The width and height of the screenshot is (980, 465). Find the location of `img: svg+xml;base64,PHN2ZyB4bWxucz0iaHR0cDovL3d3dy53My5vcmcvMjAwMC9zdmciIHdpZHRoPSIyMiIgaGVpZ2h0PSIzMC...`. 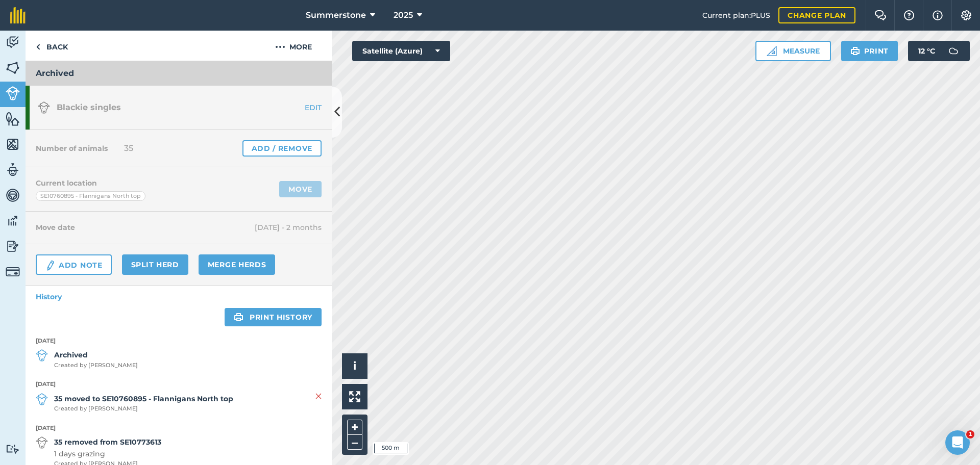

img: svg+xml;base64,PHN2ZyB4bWxucz0iaHR0cDovL3d3dy53My5vcmcvMjAwMC9zdmciIHdpZHRoPSIyMiIgaGVpZ2h0PSIzMC... is located at coordinates (319, 397).